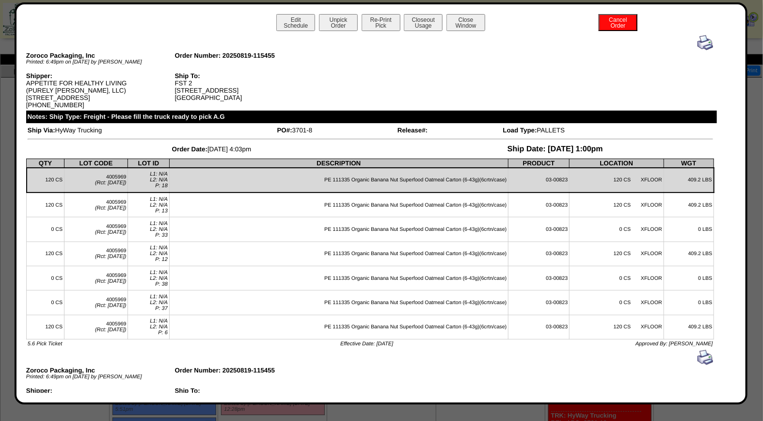 The height and width of the screenshot is (421, 763). I want to click on button: CloseWindow, so click(466, 22).